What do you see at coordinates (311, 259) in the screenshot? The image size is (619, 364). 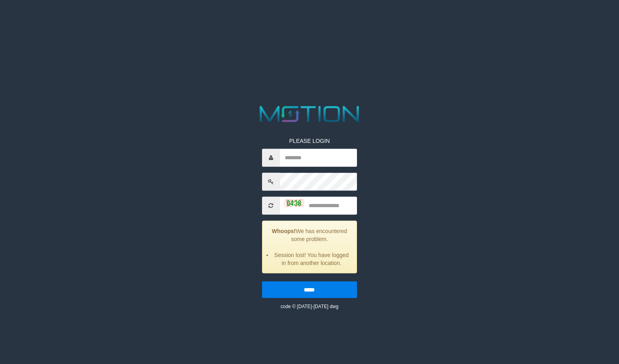 I see `li: Session lost! You have logged in from another location.` at bounding box center [311, 259].